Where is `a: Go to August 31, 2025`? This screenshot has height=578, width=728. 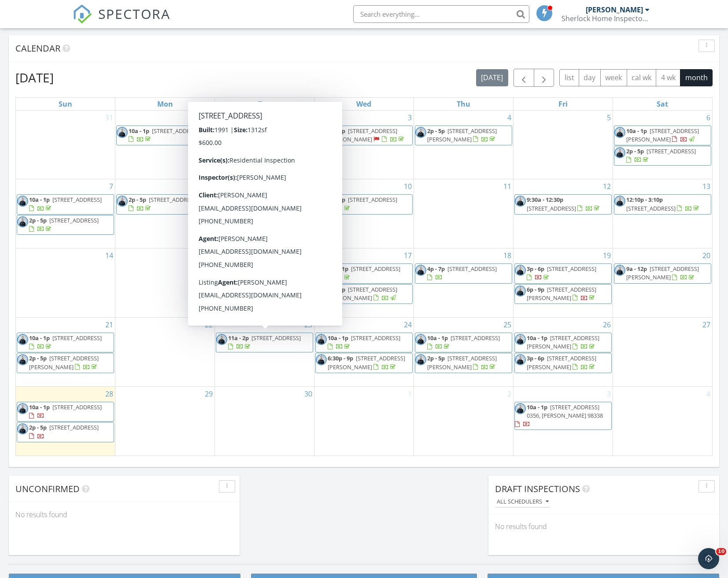
a: Go to August 31, 2025 is located at coordinates (109, 118).